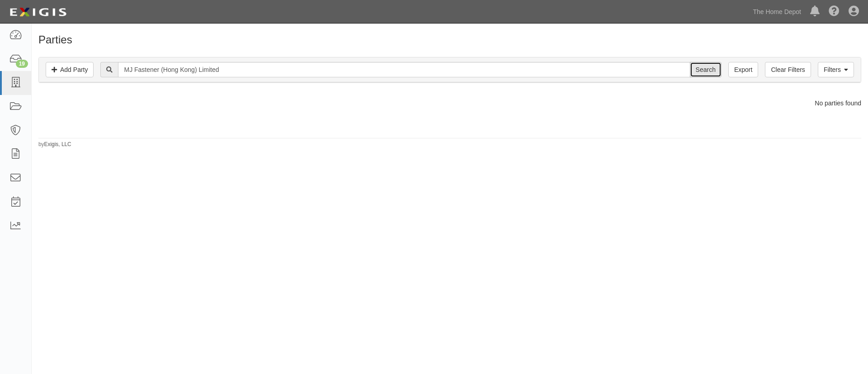  Describe the element at coordinates (836, 70) in the screenshot. I see `a: Filters` at that location.